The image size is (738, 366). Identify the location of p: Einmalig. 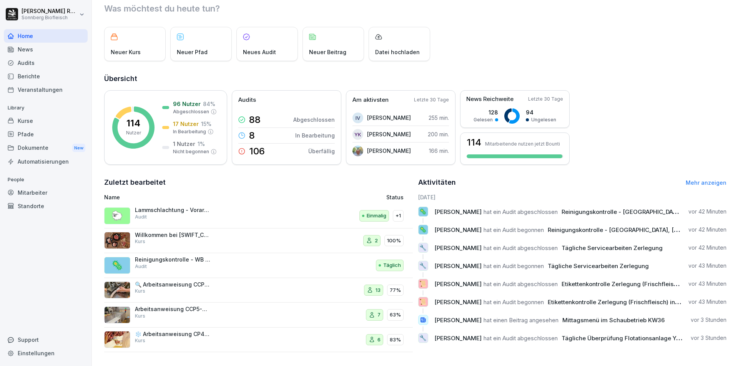
(376, 216).